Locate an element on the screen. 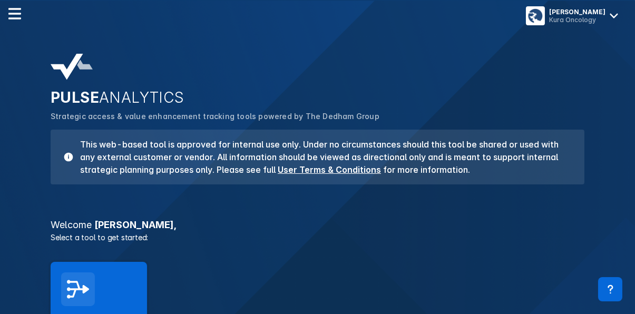 The image size is (635, 314). img: pulse-analytics-logo is located at coordinates (72, 67).